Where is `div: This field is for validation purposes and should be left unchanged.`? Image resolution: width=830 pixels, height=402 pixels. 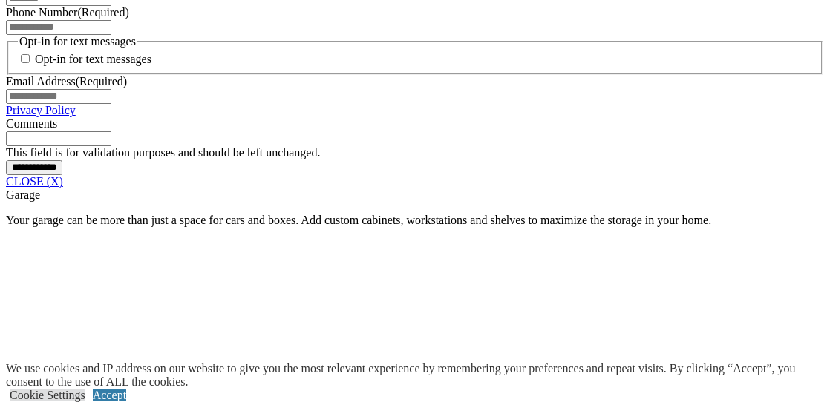
div: This field is for validation purposes and should be left unchanged. is located at coordinates (415, 153).